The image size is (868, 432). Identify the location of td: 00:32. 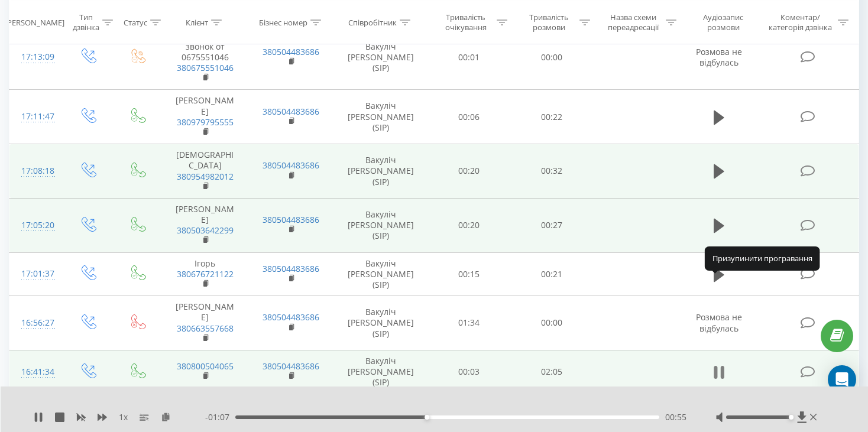
(552, 172).